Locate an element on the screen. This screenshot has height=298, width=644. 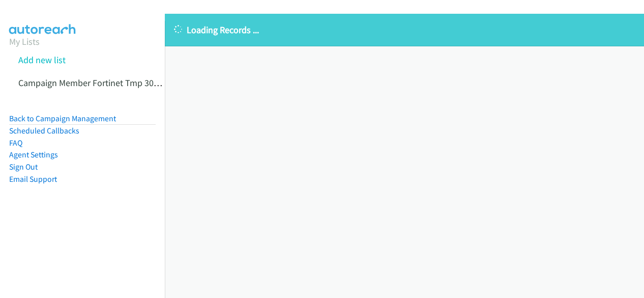
a: Email Support is located at coordinates (33, 179).